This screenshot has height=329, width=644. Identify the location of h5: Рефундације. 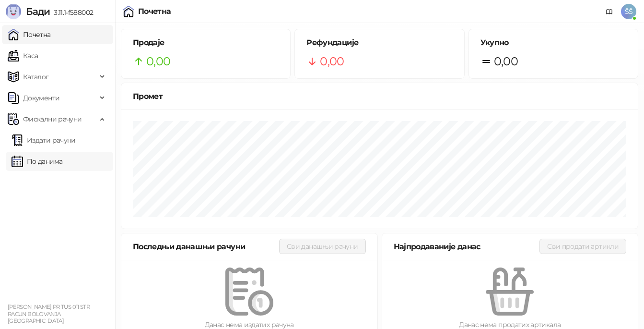
(379, 43).